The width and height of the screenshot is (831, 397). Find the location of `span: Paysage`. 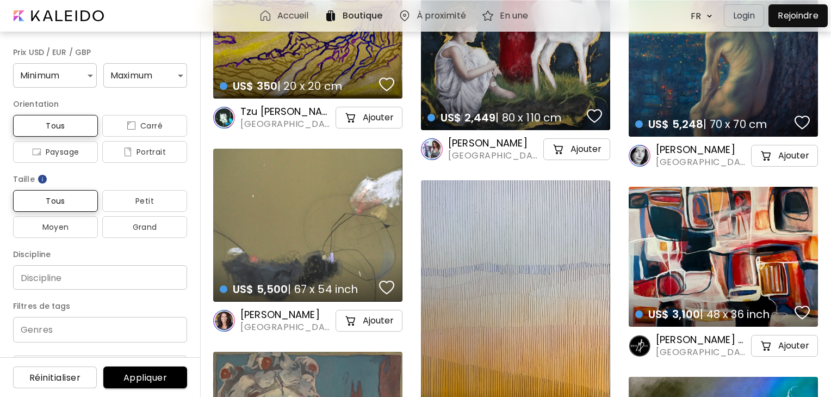

span: Paysage is located at coordinates (55, 152).